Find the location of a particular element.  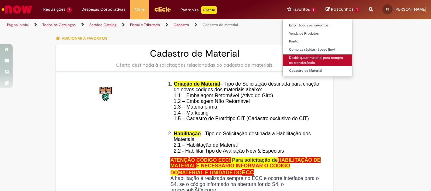

img: Cadastro de Material is located at coordinates (106, 95).